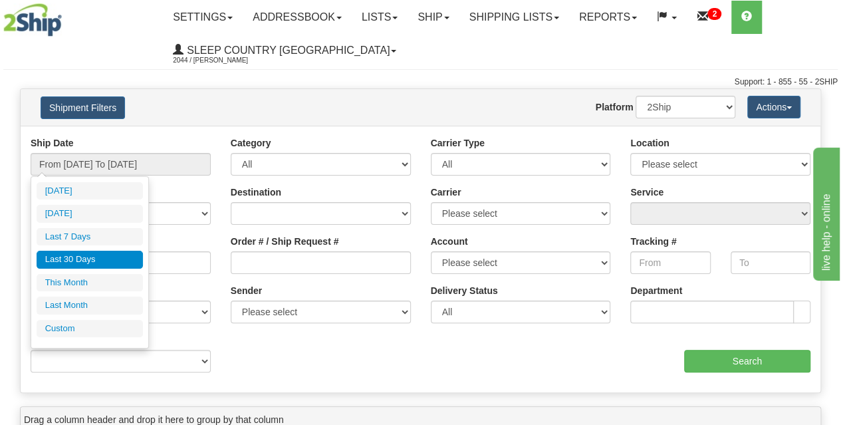 The image size is (841, 425). What do you see at coordinates (446, 192) in the screenshot?
I see `label: Carrier` at bounding box center [446, 192].